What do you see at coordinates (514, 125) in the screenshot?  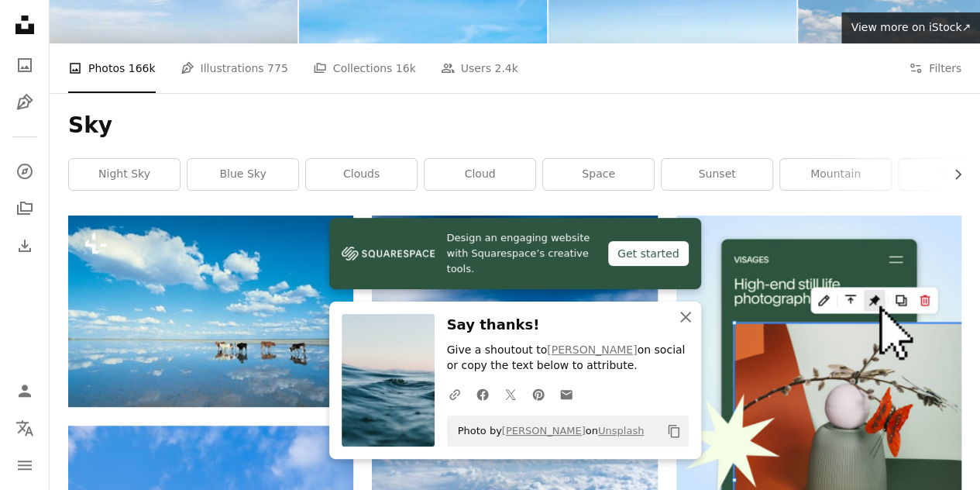 I see `h1: Sky` at bounding box center [514, 125].